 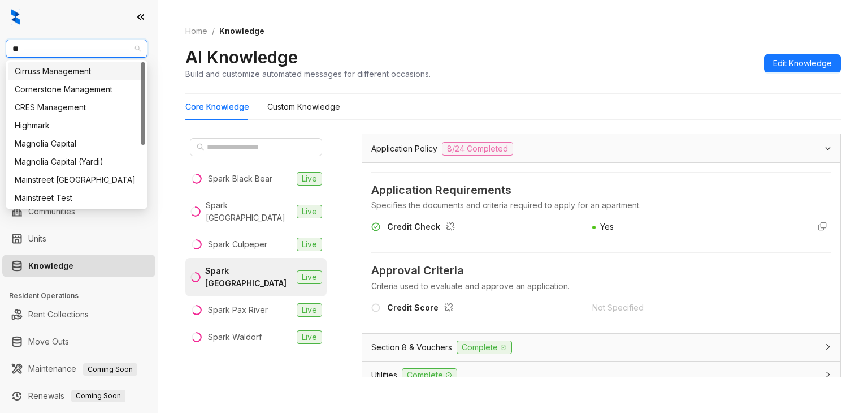 I want to click on div: Core Knowledge, so click(x=217, y=107).